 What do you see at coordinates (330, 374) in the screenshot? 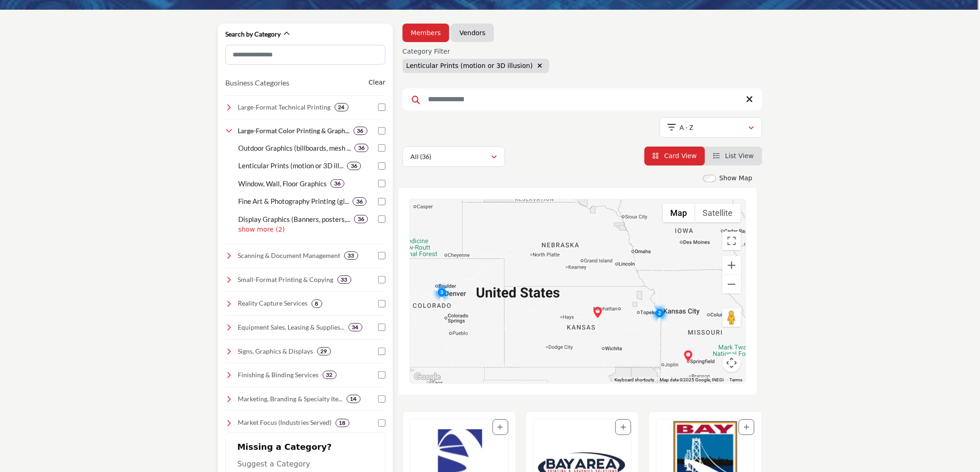
I see `b: 32` at bounding box center [330, 374].